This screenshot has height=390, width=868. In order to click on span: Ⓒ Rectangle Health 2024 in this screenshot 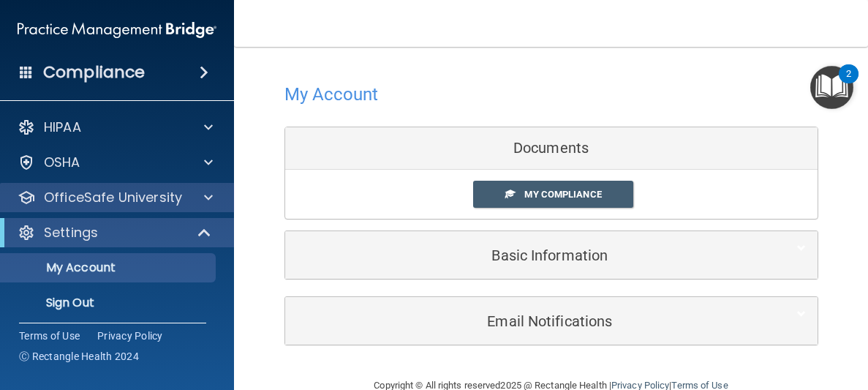, I will do `click(79, 357)`.